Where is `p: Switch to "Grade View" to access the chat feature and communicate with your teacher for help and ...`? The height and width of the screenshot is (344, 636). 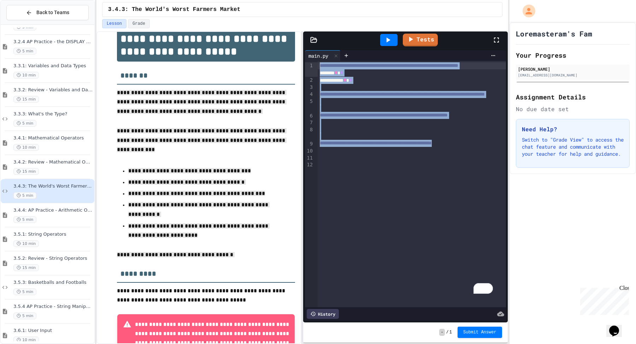 p: Switch to "Grade View" to access the chat feature and communicate with your teacher for help and ... is located at coordinates (573, 147).